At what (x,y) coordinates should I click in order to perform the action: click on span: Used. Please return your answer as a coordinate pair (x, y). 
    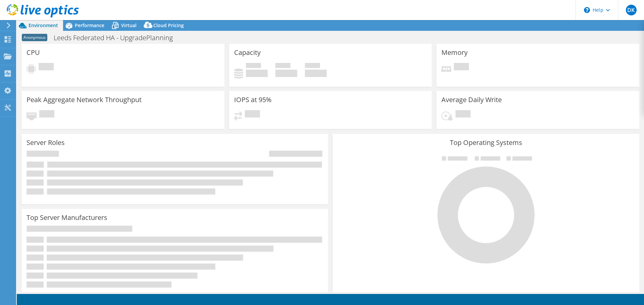
    Looking at the image, I should click on (253, 66).